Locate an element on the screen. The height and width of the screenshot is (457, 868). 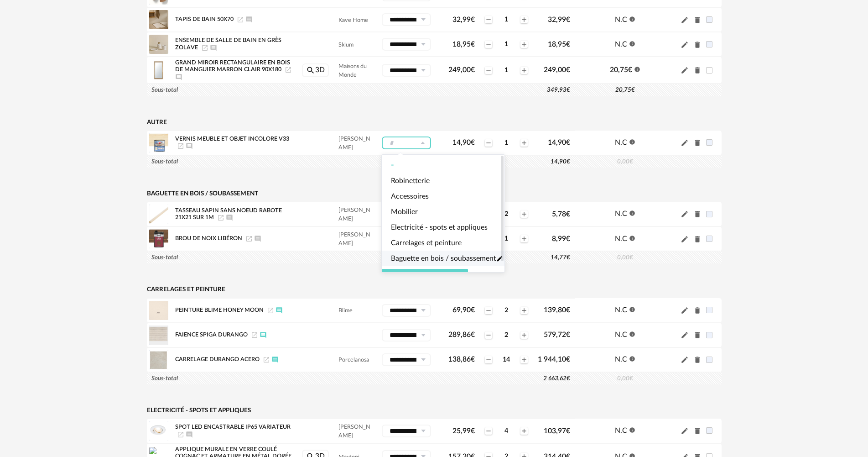
span: Blime is located at coordinates (345, 310).